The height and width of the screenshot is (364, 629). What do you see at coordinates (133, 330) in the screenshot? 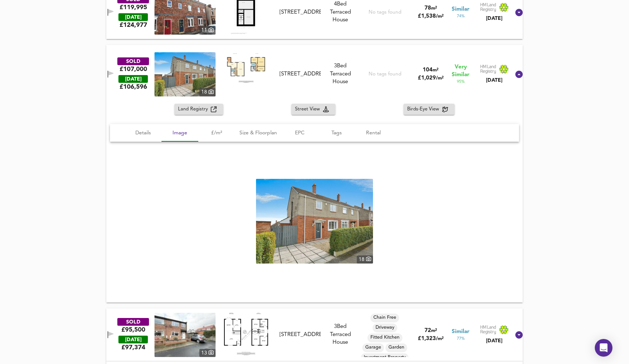
I see `div: £95,500` at bounding box center [133, 330].